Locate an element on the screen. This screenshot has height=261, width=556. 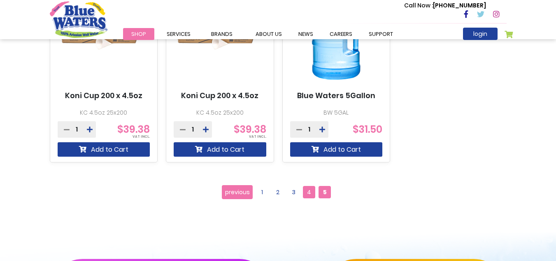
span: Services is located at coordinates (179, 34).